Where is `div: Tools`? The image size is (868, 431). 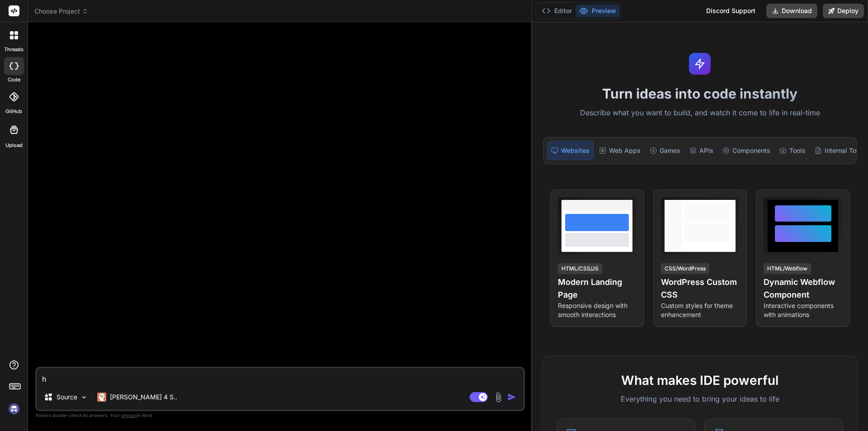 div: Tools is located at coordinates (792, 151).